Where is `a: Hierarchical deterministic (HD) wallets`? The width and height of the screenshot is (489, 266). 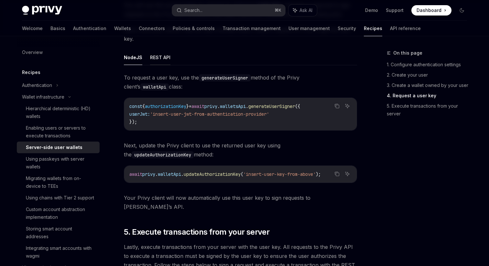 a: Hierarchical deterministic (HD) wallets is located at coordinates (58, 113).